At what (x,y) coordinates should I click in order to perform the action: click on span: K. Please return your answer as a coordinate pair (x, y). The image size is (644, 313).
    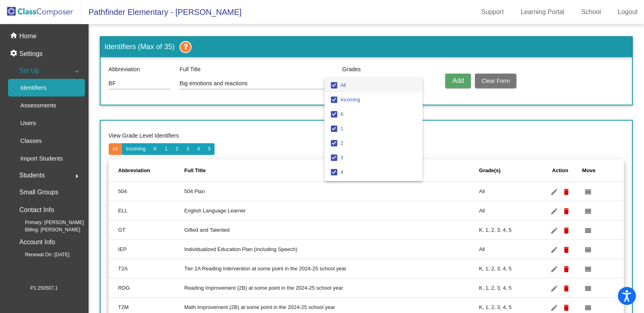
    Looking at the image, I should click on (378, 114).